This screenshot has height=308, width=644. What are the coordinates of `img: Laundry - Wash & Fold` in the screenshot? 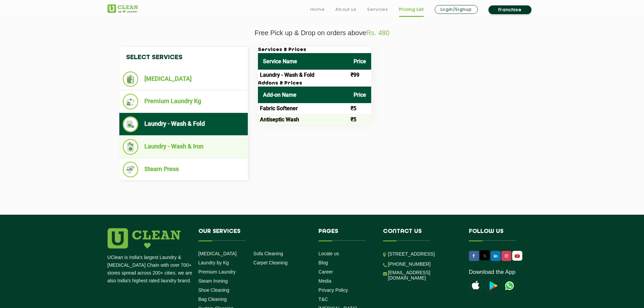 It's located at (131, 124).